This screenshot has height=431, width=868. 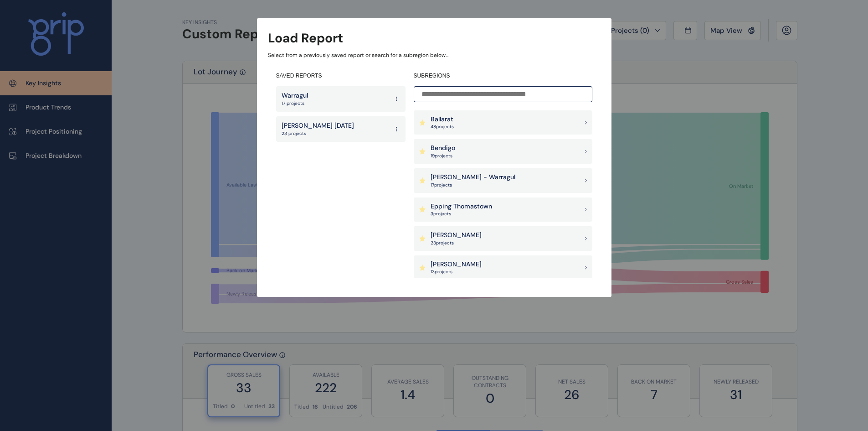 I want to click on h3: Load Report, so click(x=306, y=38).